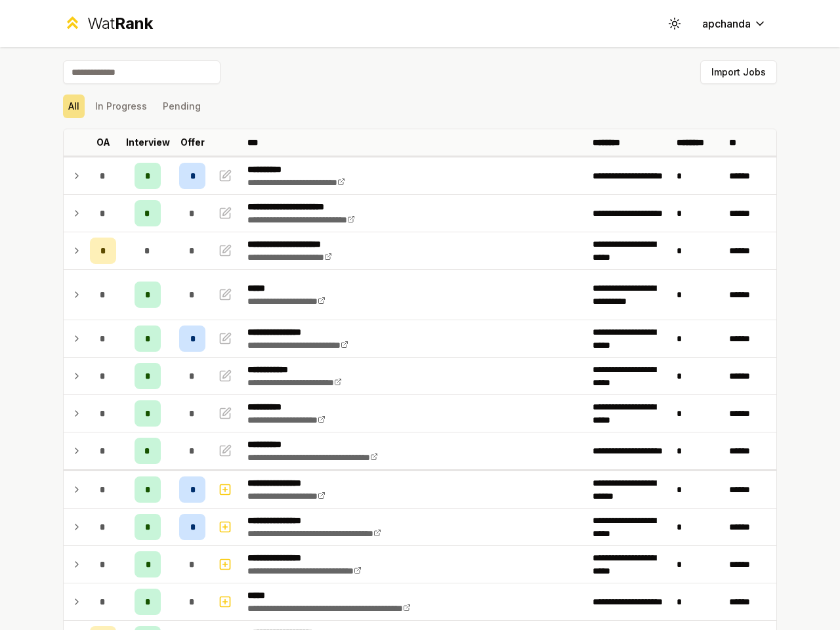 The height and width of the screenshot is (630, 840). What do you see at coordinates (193, 142) in the screenshot?
I see `p: Offer` at bounding box center [193, 142].